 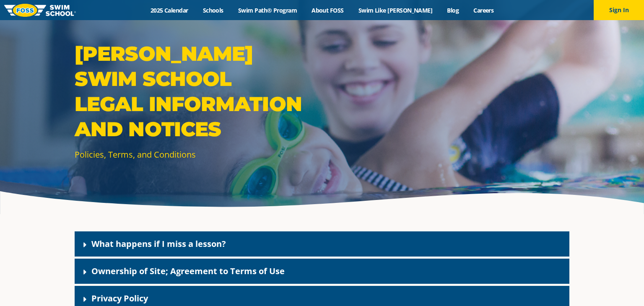 What do you see at coordinates (483, 10) in the screenshot?
I see `a: Careers` at bounding box center [483, 10].